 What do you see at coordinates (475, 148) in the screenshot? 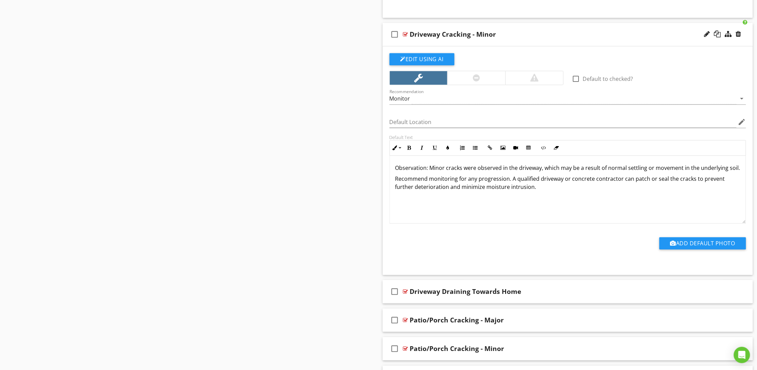
I see `button: Unordered List` at bounding box center [475, 148].